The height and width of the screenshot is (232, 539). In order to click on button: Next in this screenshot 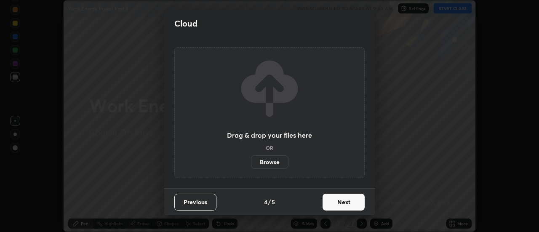, I will do `click(344, 202)`.